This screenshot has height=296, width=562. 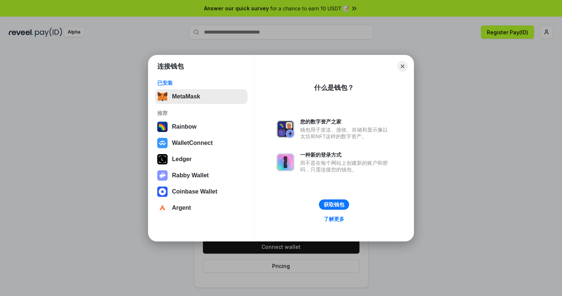 What do you see at coordinates (201, 159) in the screenshot?
I see `button: Ledger` at bounding box center [201, 159].